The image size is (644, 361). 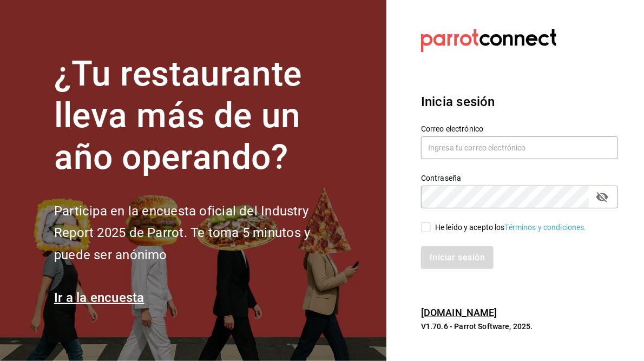 I want to click on p: V1.70.6 - Parrot Software, 2025., so click(x=520, y=326).